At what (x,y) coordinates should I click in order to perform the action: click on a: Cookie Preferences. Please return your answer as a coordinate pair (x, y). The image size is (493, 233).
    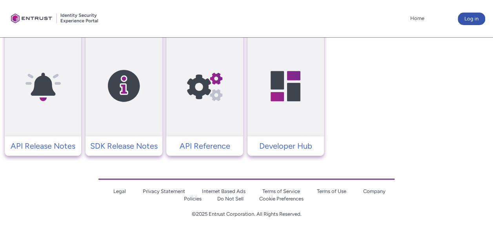
    Looking at the image, I should click on (281, 199).